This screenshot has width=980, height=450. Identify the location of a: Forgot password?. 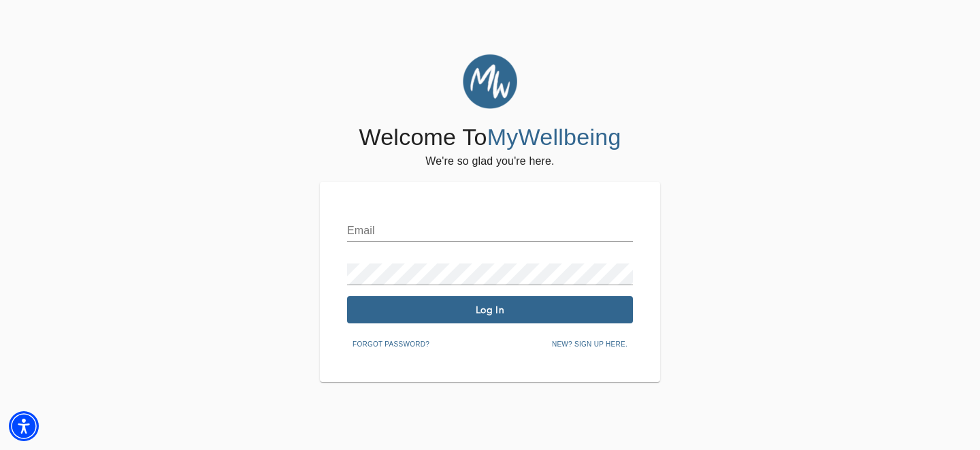
(390, 343).